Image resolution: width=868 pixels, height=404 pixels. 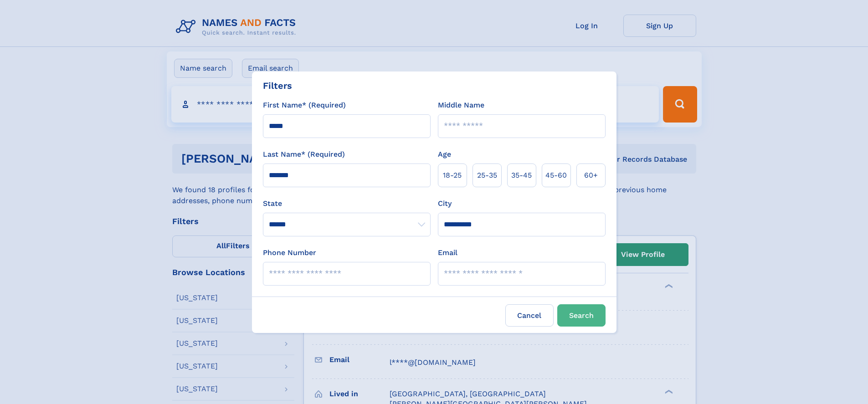 What do you see at coordinates (304, 154) in the screenshot?
I see `label: Last Name* (Required)` at bounding box center [304, 154].